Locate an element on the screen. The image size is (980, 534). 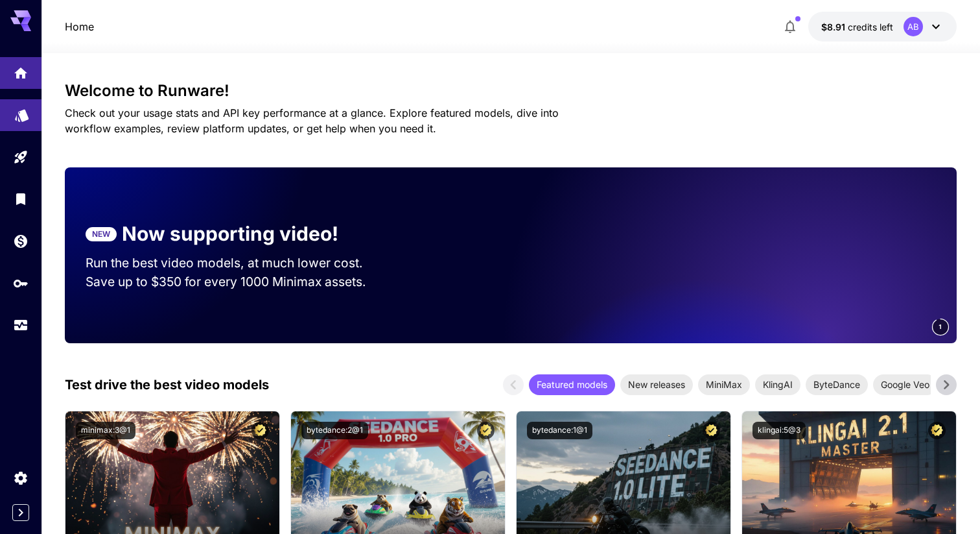
span: ByteDance is located at coordinates (837, 384).